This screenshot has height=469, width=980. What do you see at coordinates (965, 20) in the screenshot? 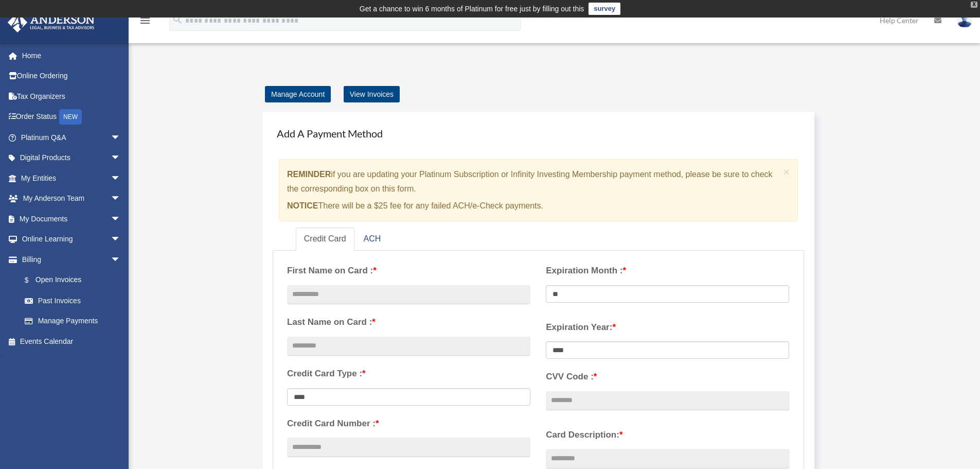
I see `img: User Pic` at bounding box center [965, 20].